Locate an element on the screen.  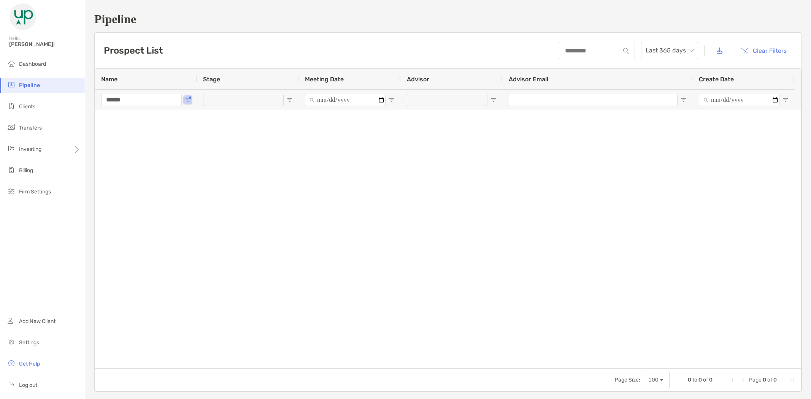
img: dashboard icon is located at coordinates (11, 63).